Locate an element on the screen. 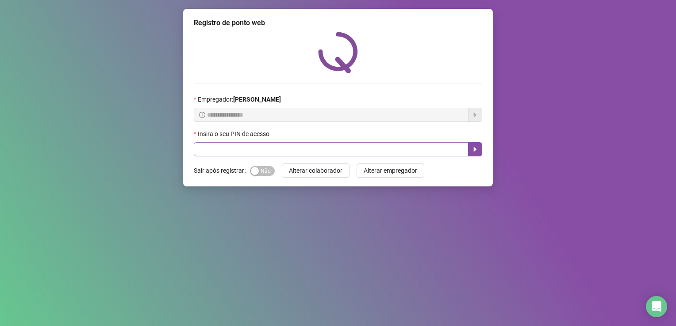 This screenshot has height=326, width=676. span: Alterar colaborador is located at coordinates (315, 171).